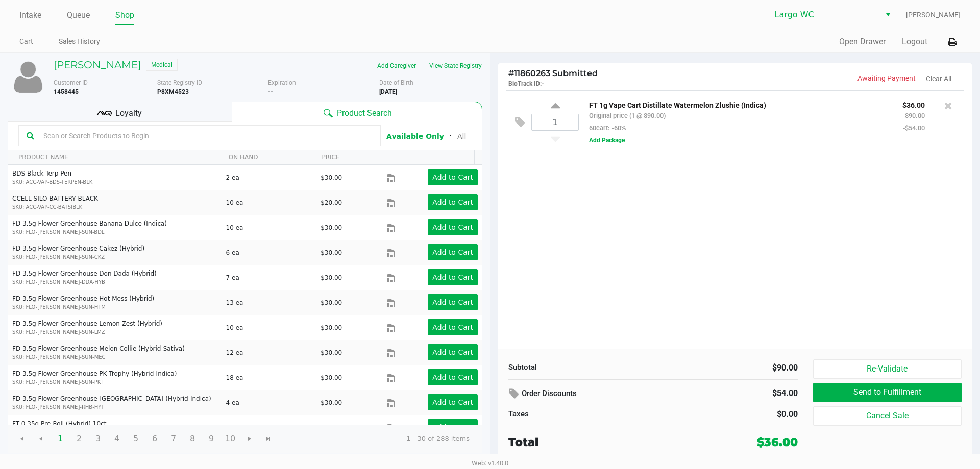 Image resolution: width=980 pixels, height=469 pixels. Describe the element at coordinates (862, 42) in the screenshot. I see `button: Open Drawer` at that location.